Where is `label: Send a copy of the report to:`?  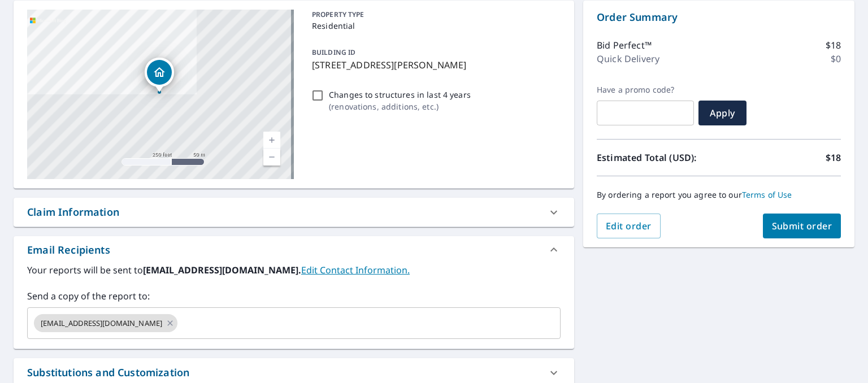 label: Send a copy of the report to: is located at coordinates (294, 296).